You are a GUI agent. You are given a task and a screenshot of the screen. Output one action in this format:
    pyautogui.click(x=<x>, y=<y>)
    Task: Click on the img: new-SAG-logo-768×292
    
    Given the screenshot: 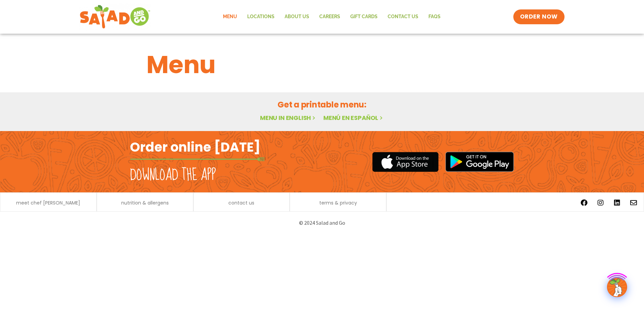 What is the action you would take?
    pyautogui.click(x=115, y=17)
    